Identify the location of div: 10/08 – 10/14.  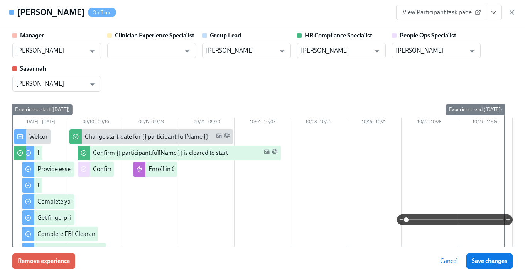
(318, 123).